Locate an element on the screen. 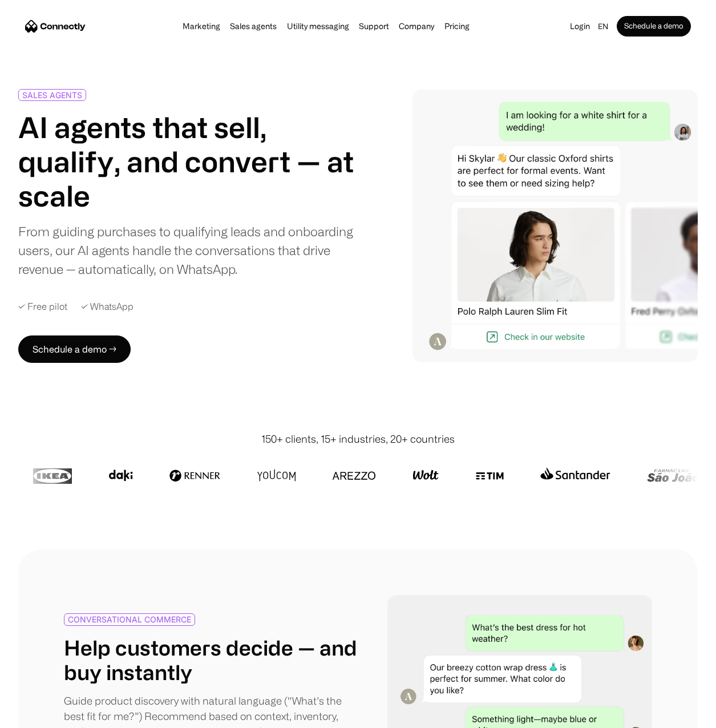 This screenshot has height=728, width=716. div: SALES AGENTS is located at coordinates (52, 95).